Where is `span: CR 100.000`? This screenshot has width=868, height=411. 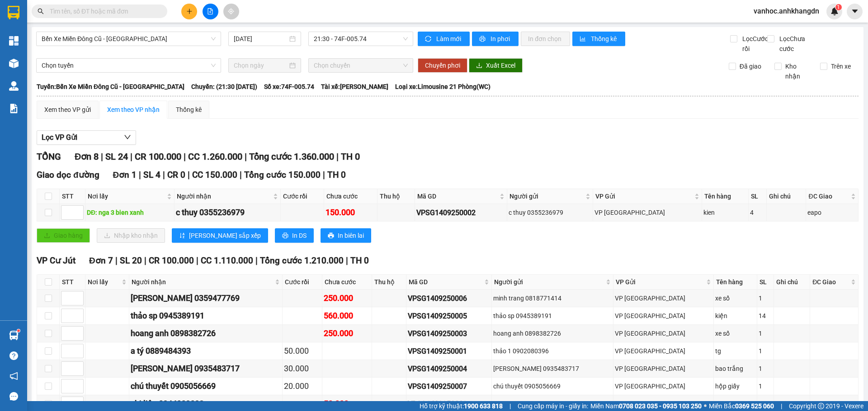 span: CR 100.000 is located at coordinates (171, 261).